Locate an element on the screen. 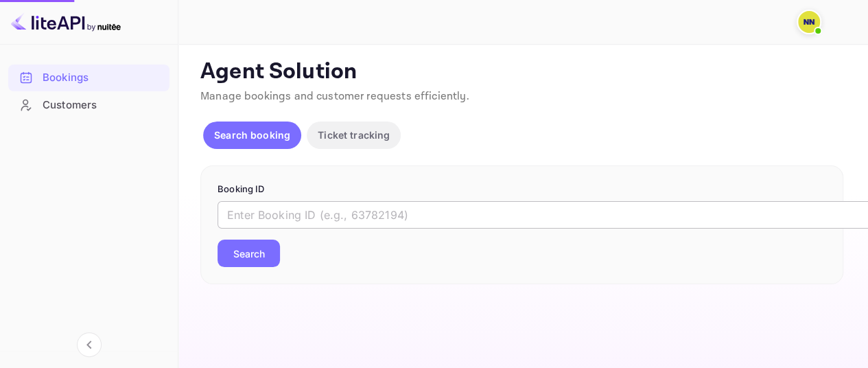 This screenshot has height=368, width=868. p: Booking ID is located at coordinates (521, 189).